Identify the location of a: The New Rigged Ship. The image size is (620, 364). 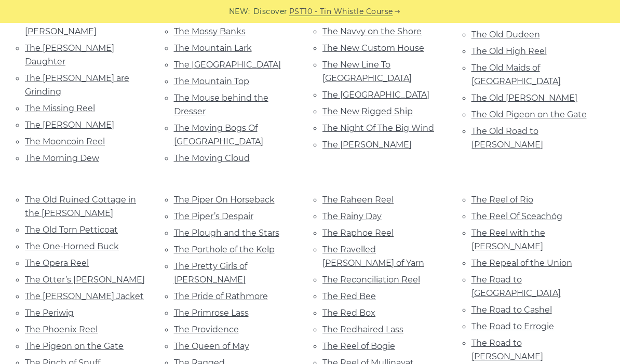
(368, 111).